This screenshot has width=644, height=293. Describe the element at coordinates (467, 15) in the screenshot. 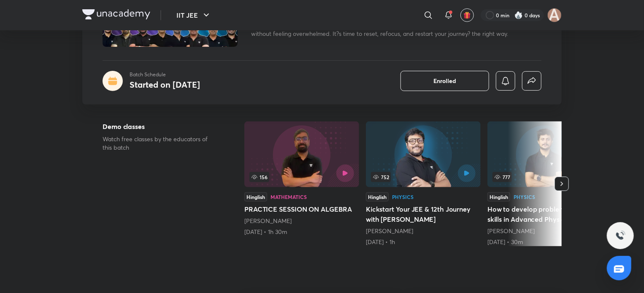

I see `button: avatar` at that location.